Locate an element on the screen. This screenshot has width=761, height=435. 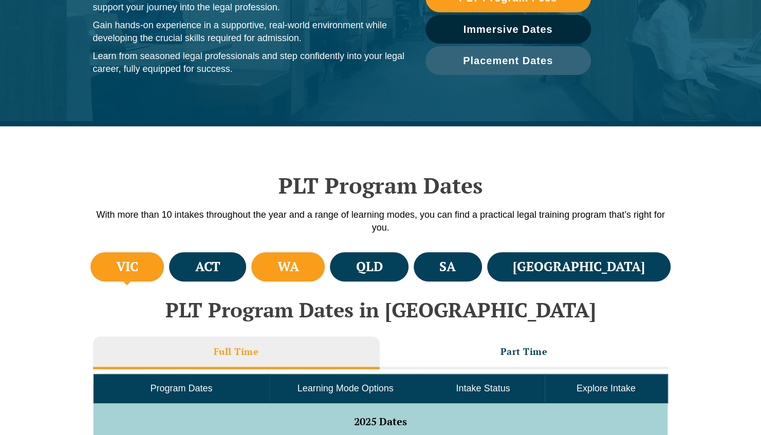
h4: WA is located at coordinates (288, 267).